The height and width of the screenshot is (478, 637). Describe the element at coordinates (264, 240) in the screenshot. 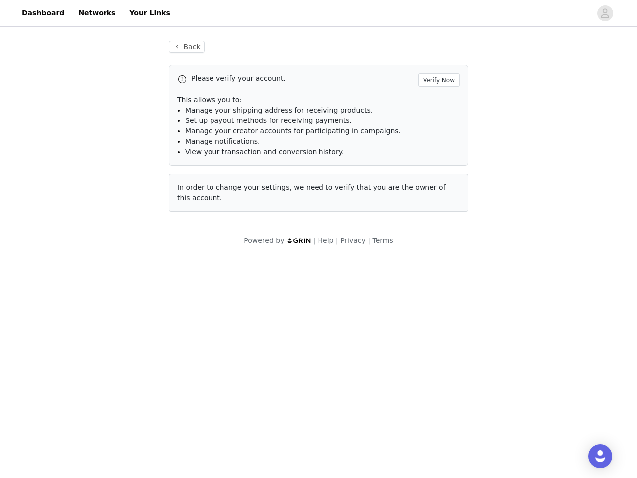

I see `span: Powered by` at that location.